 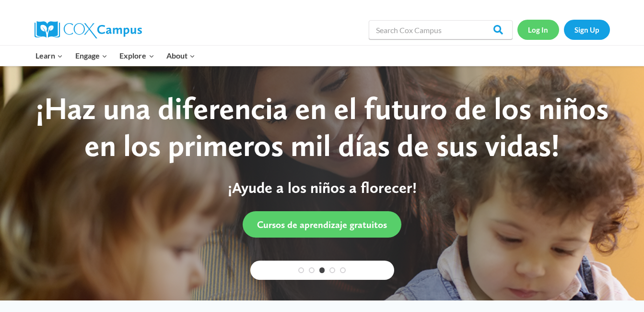 I want to click on a: Sign Up, so click(x=587, y=29).